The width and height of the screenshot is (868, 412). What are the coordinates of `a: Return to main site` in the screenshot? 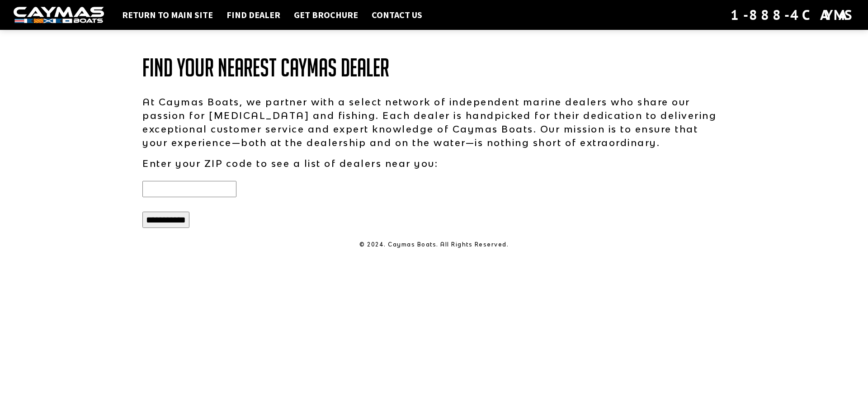 It's located at (167, 15).